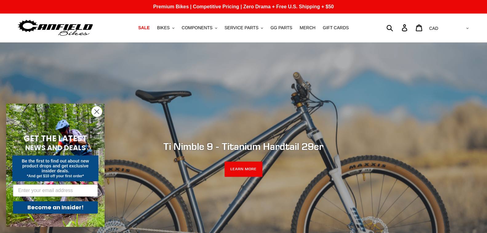  Describe the element at coordinates (55, 190) in the screenshot. I see `input: Enter your email address` at that location.